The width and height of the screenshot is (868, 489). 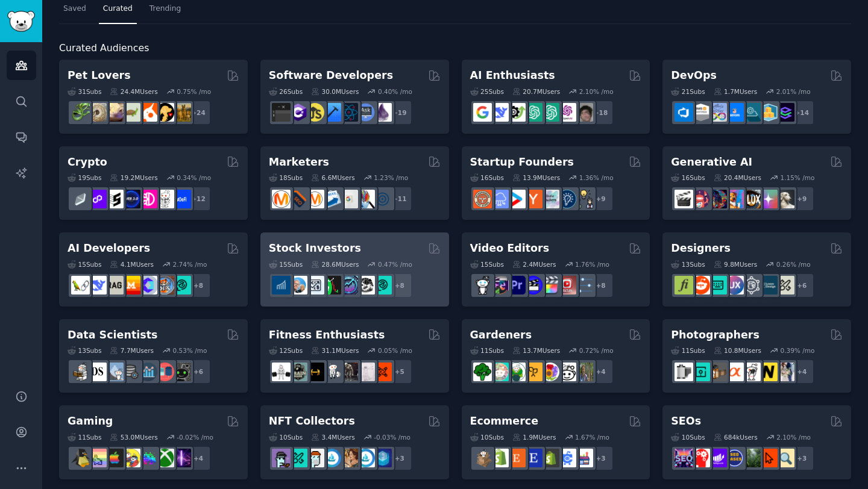 What do you see at coordinates (21, 21) in the screenshot?
I see `img: GummySearch logo` at bounding box center [21, 21].